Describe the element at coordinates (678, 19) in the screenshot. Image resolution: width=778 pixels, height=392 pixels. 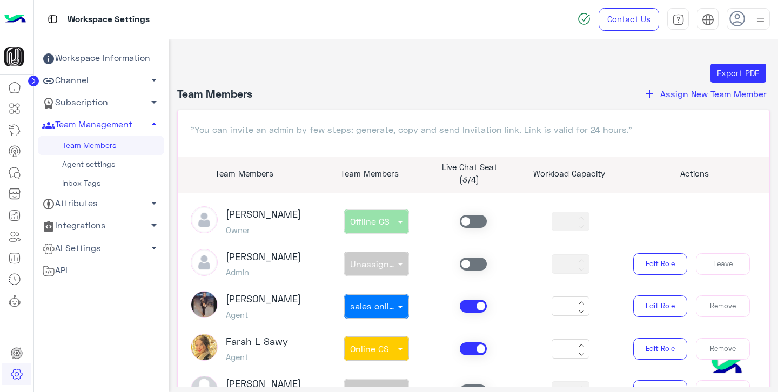
I see `a: tab` at that location.